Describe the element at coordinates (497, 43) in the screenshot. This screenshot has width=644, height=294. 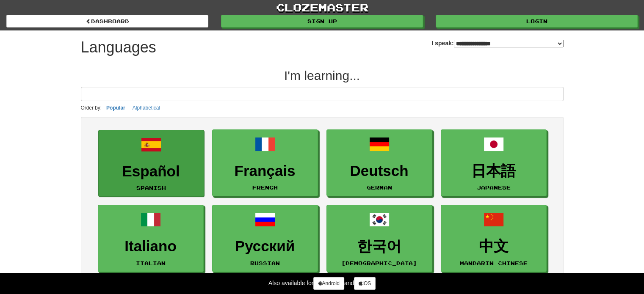
I see `label: I speak:` at that location.